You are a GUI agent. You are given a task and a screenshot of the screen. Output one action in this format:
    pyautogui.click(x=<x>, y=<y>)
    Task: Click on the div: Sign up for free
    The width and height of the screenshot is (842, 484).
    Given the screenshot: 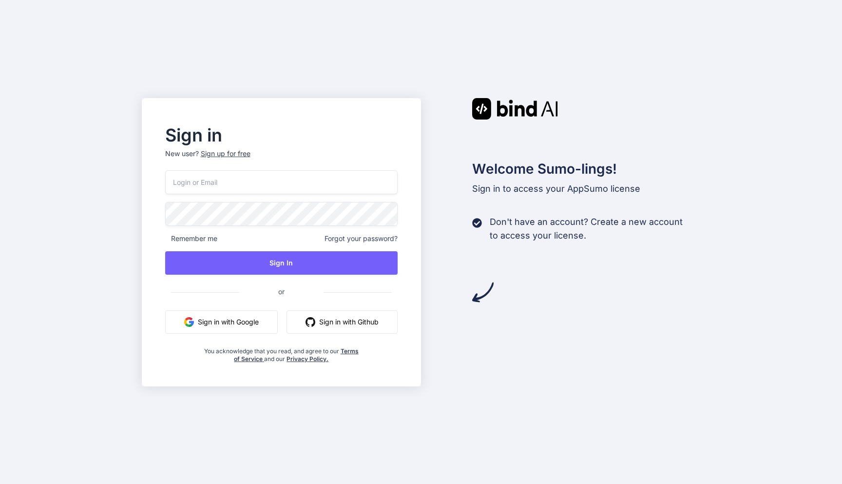 What is the action you would take?
    pyautogui.click(x=226, y=154)
    